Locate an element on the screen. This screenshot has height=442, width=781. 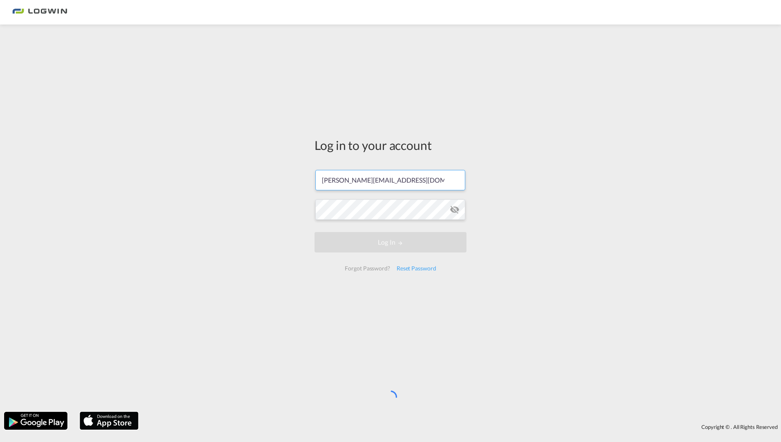
div: Log in to your account is located at coordinates (390, 145).